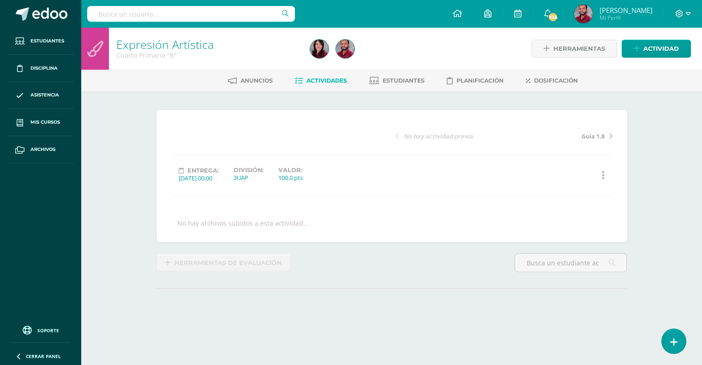  What do you see at coordinates (626, 18) in the screenshot?
I see `span: Mi Perfil` at bounding box center [626, 18].